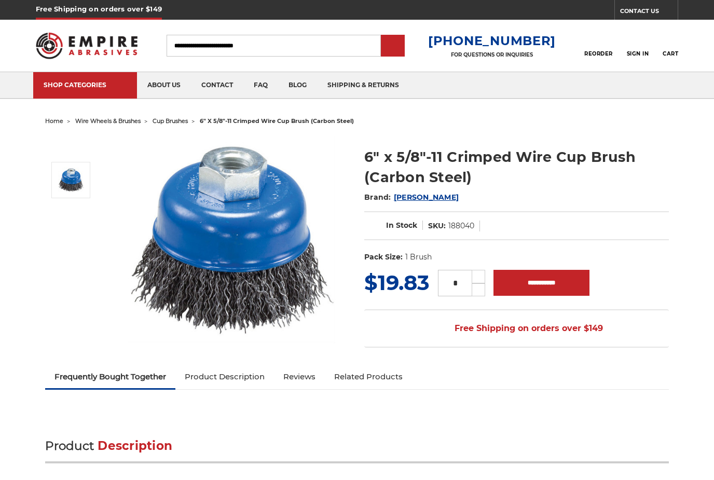 The image size is (714, 480). Describe the element at coordinates (670, 53) in the screenshot. I see `span: Cart` at that location.